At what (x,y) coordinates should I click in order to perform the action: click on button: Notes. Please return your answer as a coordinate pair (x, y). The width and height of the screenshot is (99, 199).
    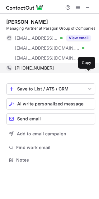
    Looking at the image, I should click on (51, 160).